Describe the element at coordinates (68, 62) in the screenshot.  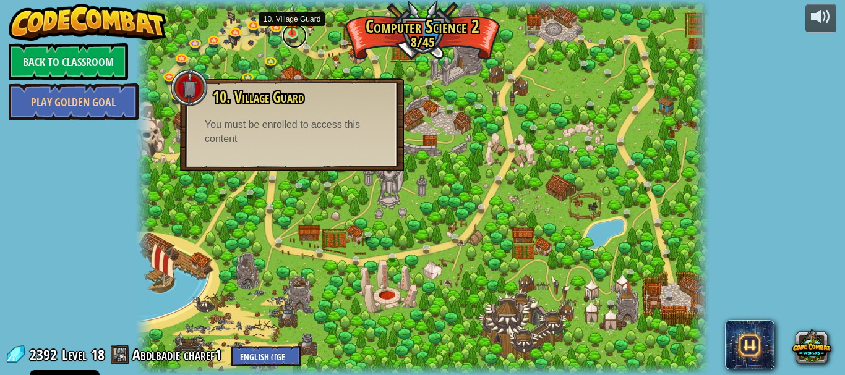
I see `a: Back to Classroom` at that location.